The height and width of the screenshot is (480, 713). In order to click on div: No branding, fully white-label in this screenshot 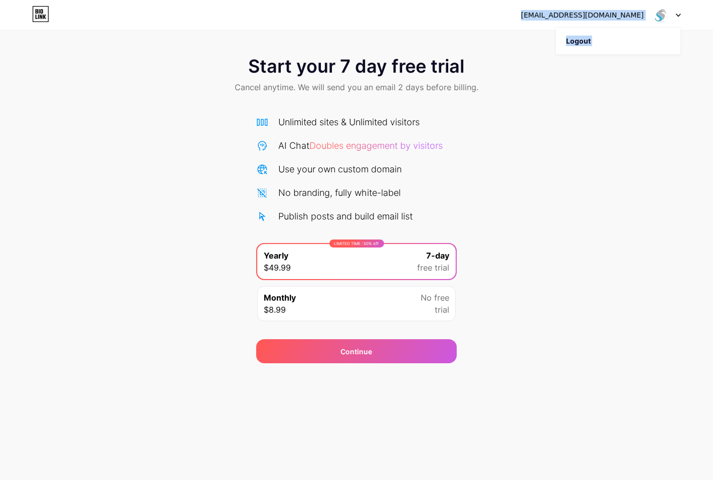, I will do `click(339, 192)`.